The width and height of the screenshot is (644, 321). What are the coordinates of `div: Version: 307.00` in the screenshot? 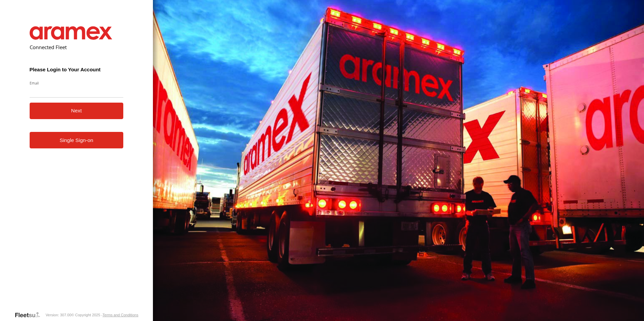 It's located at (58, 315).